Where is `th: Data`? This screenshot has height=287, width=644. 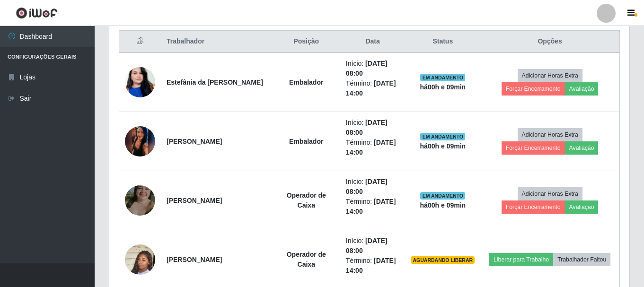
th: Data is located at coordinates (372, 42).